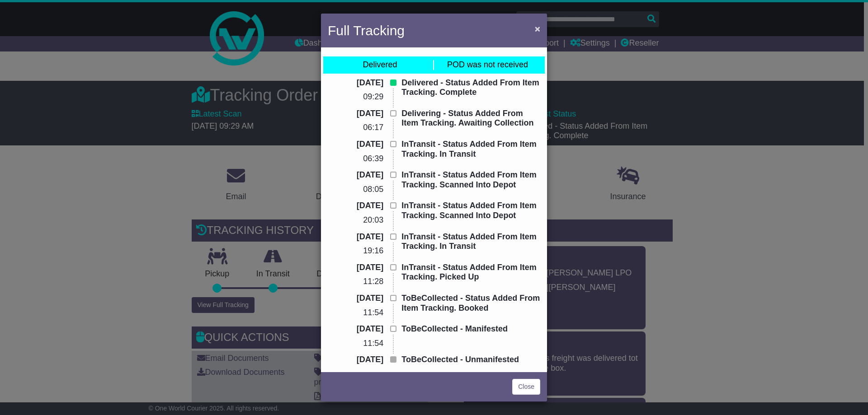 The image size is (868, 415). Describe the element at coordinates (471, 329) in the screenshot. I see `p: ToBeCollected - Manifested` at that location.